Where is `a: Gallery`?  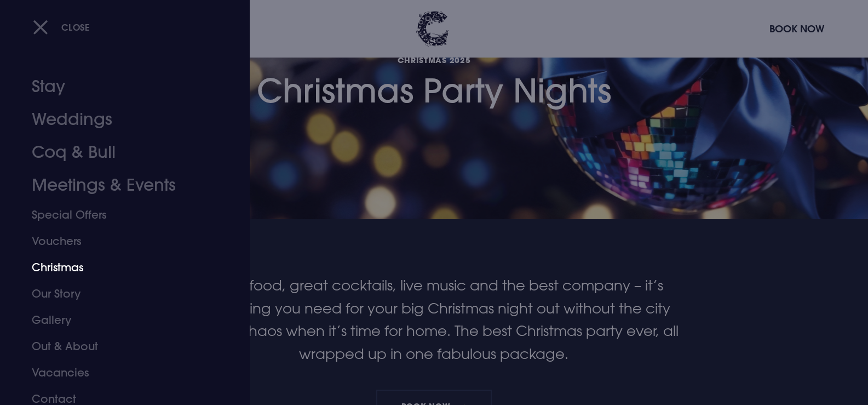
a: Gallery is located at coordinates (118, 320).